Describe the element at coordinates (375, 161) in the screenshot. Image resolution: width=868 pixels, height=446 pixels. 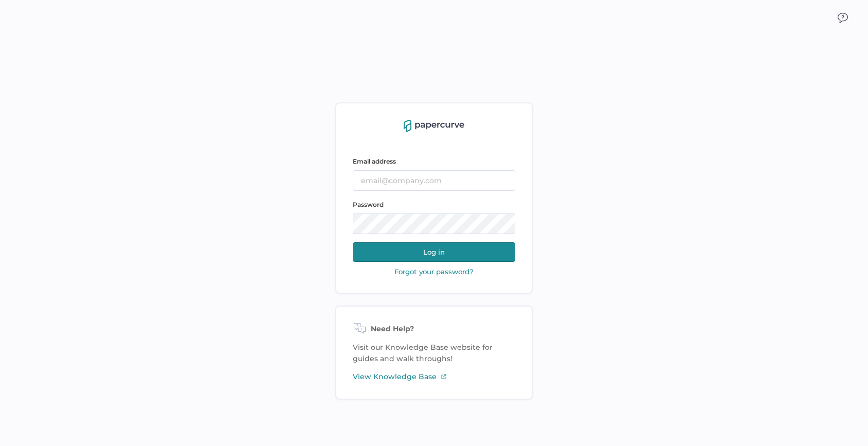
I see `span: Email address` at that location.